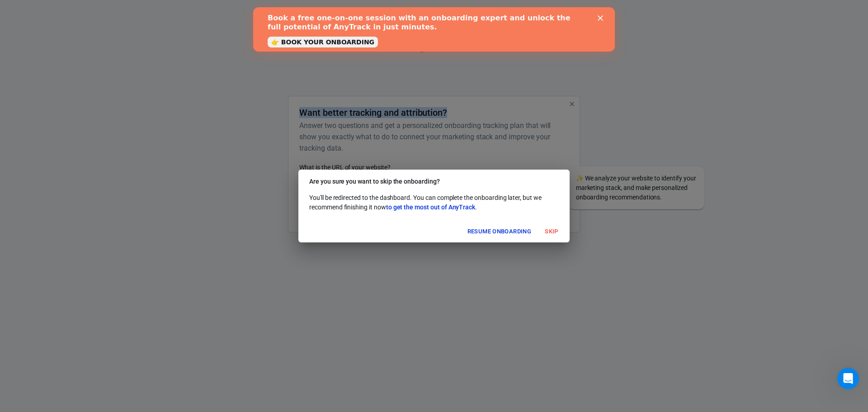 The image size is (868, 412). What do you see at coordinates (434, 203) in the screenshot?
I see `p: You'll be redirected to the dashboard. You can complete the onboarding later, but we recommend fi...` at bounding box center [434, 203].